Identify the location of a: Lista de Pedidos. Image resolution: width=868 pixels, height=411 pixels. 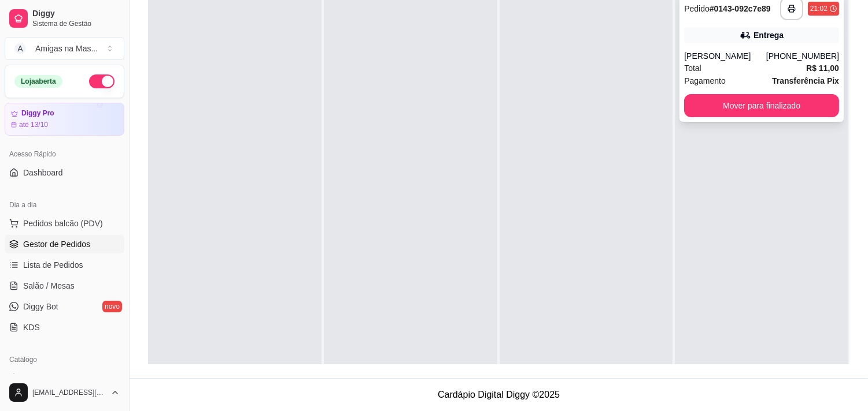
(64, 265).